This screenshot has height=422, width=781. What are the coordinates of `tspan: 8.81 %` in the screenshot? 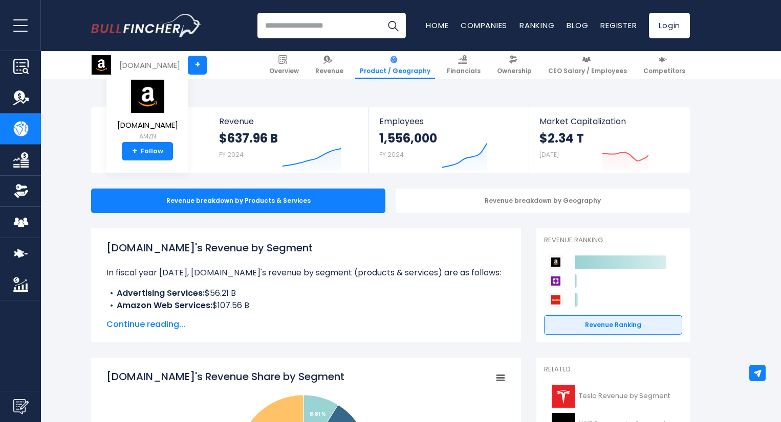 It's located at (318, 414).